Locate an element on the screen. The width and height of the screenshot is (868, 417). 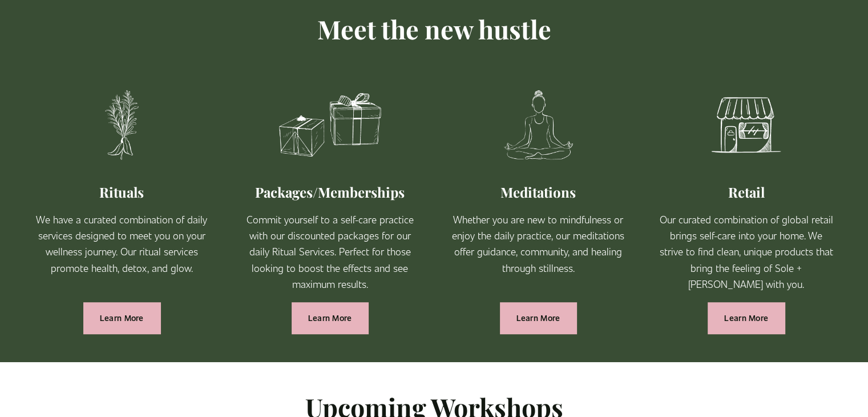
p: Whether you are new to mindfulness or enjoy the daily practice, our meditations offer guidance, c... is located at coordinates (539, 244).